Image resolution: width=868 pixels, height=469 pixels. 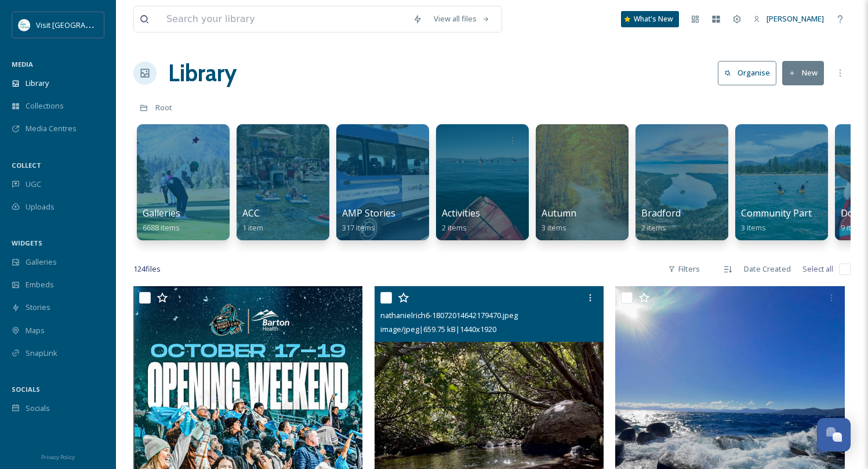 I want to click on span: MEDIA, so click(x=22, y=64).